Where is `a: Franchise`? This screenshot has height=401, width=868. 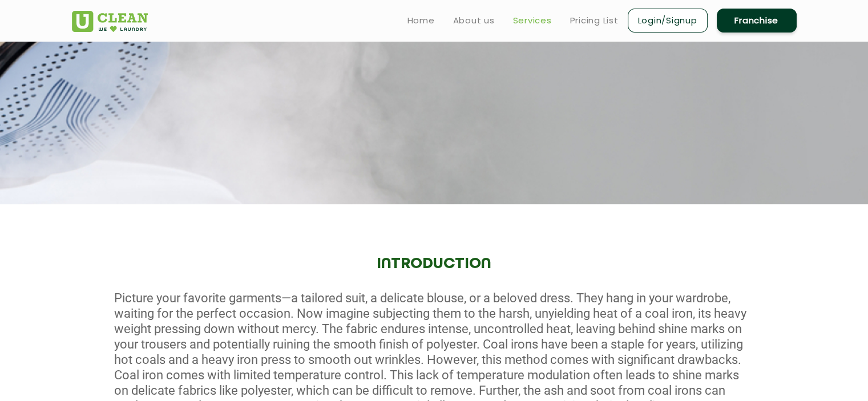 a: Franchise is located at coordinates (757, 20).